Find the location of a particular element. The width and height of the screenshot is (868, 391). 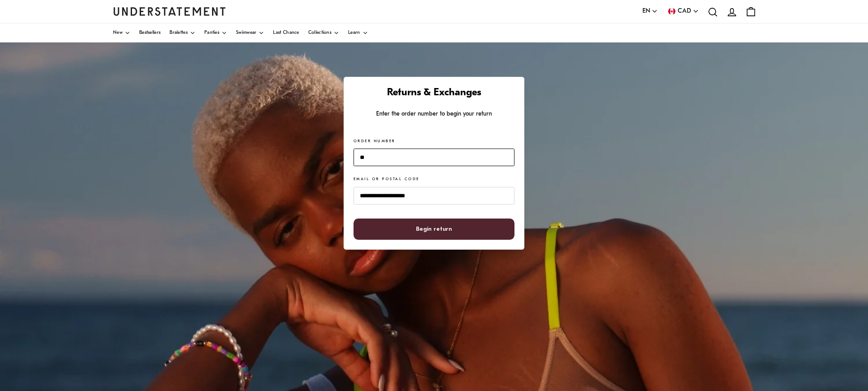

span: Last Chance is located at coordinates (286, 33).